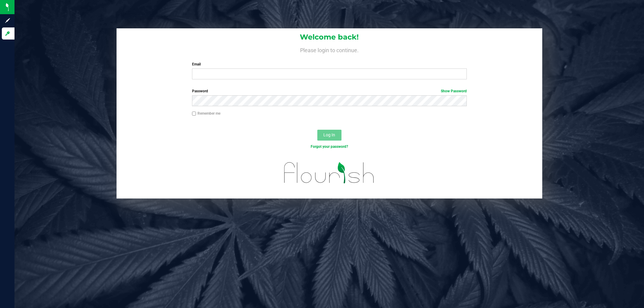 The image size is (644, 308). What do you see at coordinates (330, 49) in the screenshot?
I see `h4: Please login to continue.` at bounding box center [330, 49].